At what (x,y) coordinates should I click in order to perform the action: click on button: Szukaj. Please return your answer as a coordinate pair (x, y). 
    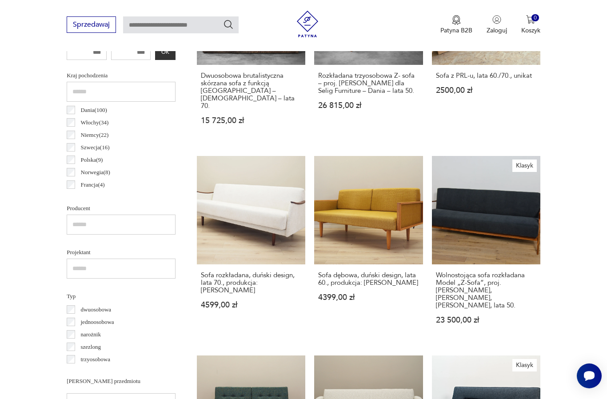
    Looking at the image, I should click on (228, 24).